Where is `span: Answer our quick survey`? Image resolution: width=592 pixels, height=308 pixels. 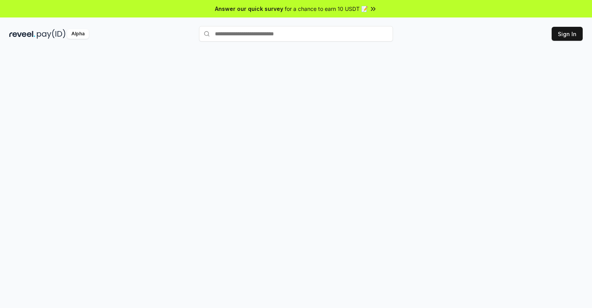
span: Answer our quick survey is located at coordinates (249, 9).